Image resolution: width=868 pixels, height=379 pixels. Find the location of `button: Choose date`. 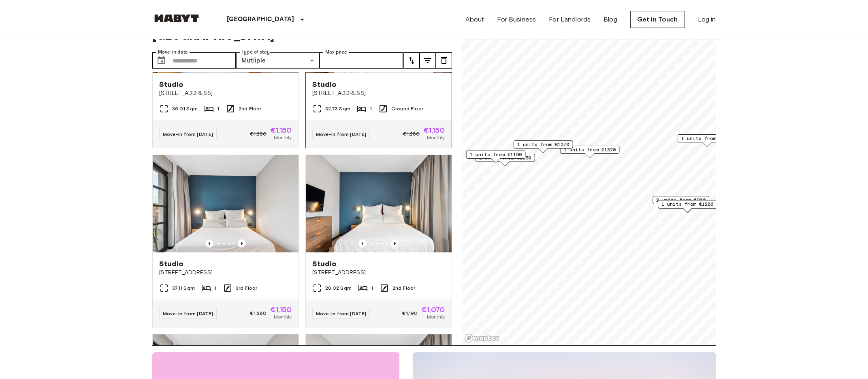

button: Choose date is located at coordinates (161, 60).